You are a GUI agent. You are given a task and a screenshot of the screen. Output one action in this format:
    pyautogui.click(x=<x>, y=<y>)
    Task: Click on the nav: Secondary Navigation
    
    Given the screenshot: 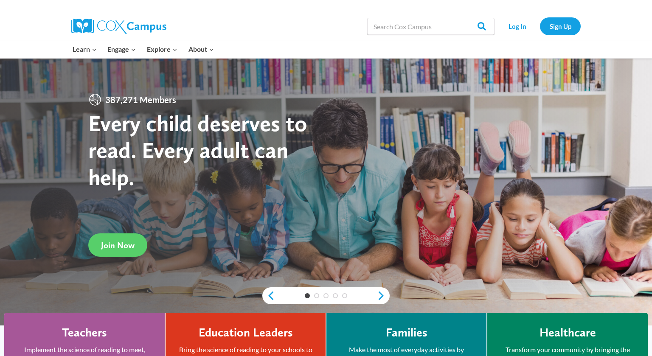 What is the action you would take?
    pyautogui.click(x=539, y=26)
    